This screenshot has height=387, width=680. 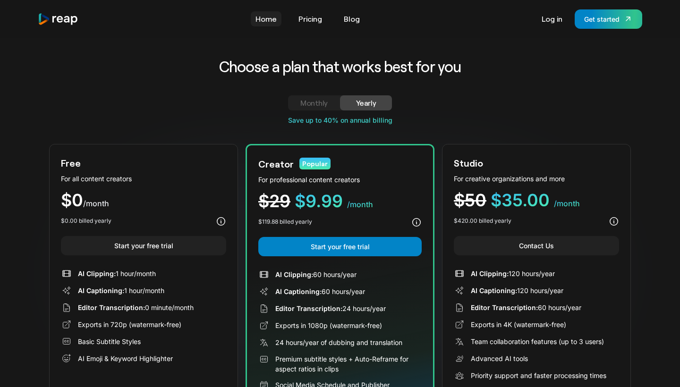 What do you see at coordinates (349, 364) in the screenshot?
I see `div: Premium subtitle styles + Auto-Reframe for aspect ratios in clips` at bounding box center [349, 364].